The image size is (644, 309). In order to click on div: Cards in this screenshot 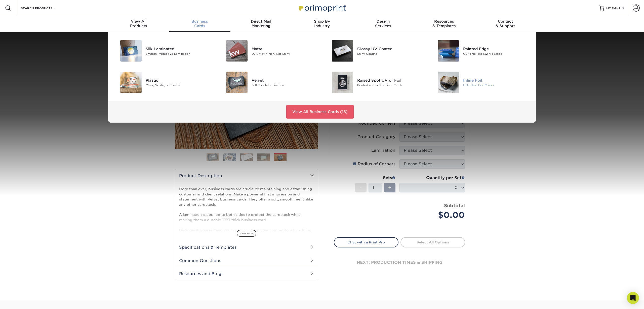, I will do `click(200, 24)`.